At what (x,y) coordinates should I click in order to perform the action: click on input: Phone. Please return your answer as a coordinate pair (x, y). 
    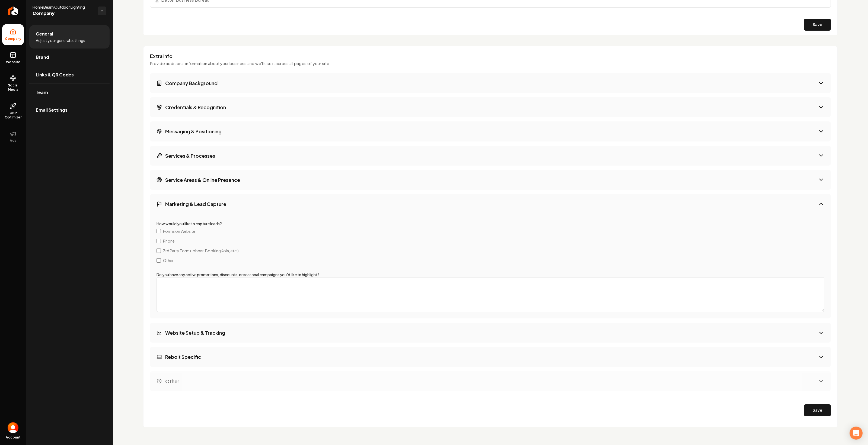
    Looking at the image, I should click on (159, 241).